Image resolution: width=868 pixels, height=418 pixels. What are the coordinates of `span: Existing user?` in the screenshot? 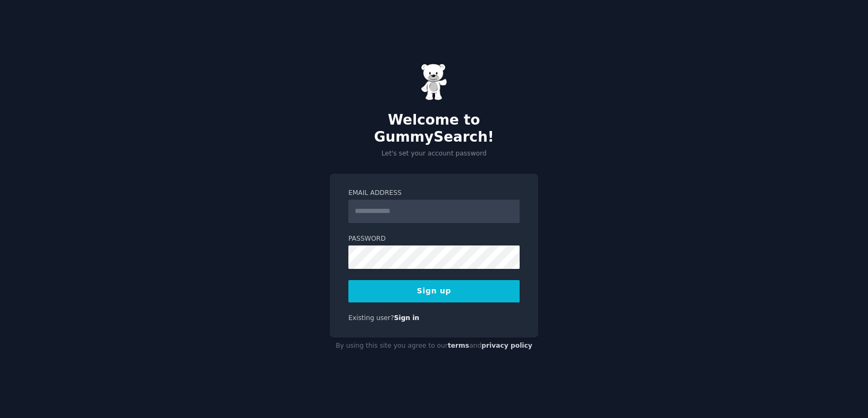 It's located at (371, 318).